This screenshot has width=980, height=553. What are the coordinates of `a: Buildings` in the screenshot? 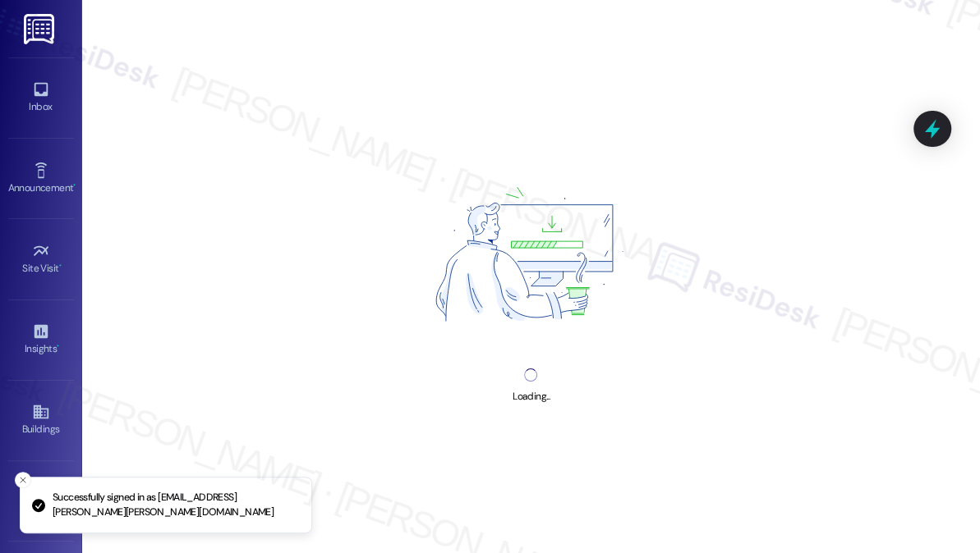 It's located at (41, 421).